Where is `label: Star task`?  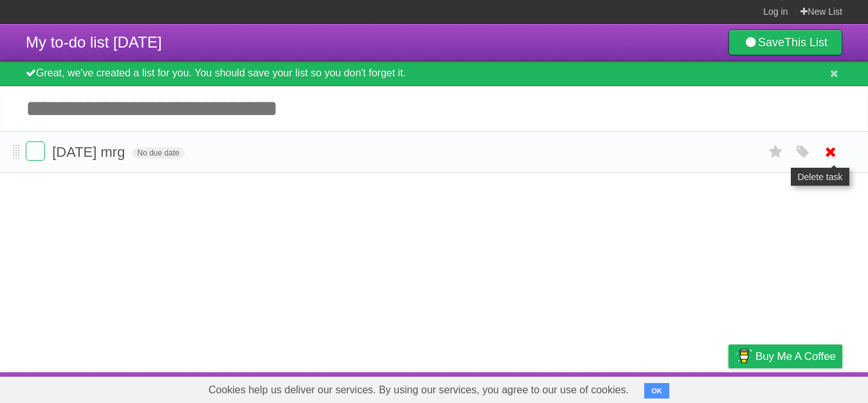 label: Star task is located at coordinates (776, 152).